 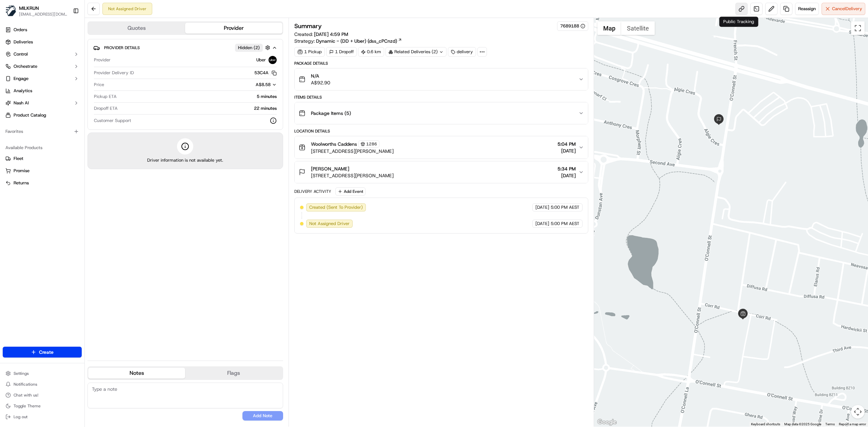 What do you see at coordinates (105, 97) in the screenshot?
I see `span: Pickup ETA` at bounding box center [105, 97].